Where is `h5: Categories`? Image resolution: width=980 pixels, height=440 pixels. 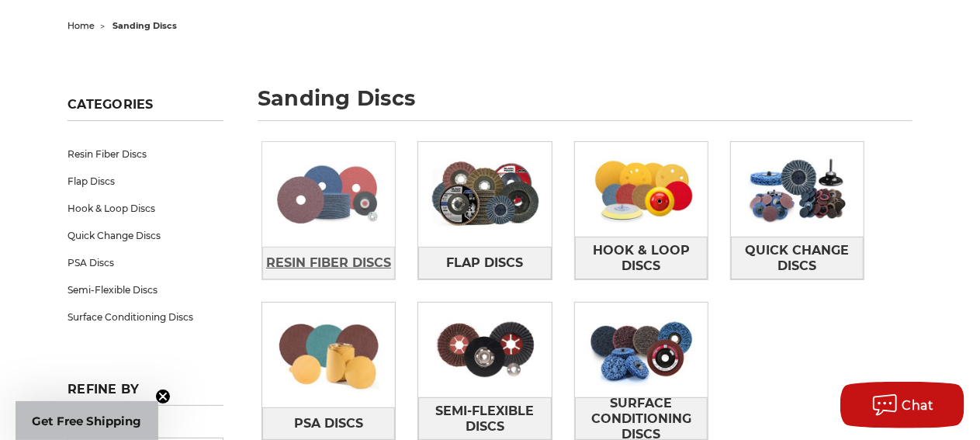
h5: Categories is located at coordinates (145, 109).